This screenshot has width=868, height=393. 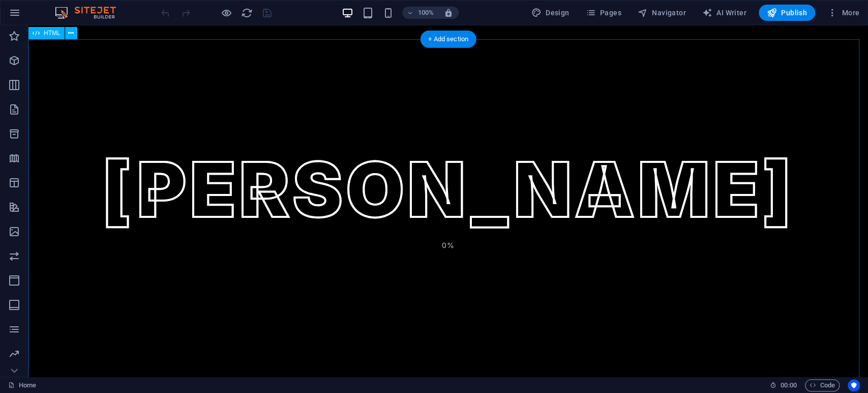 I want to click on button: Usercentrics, so click(x=854, y=385).